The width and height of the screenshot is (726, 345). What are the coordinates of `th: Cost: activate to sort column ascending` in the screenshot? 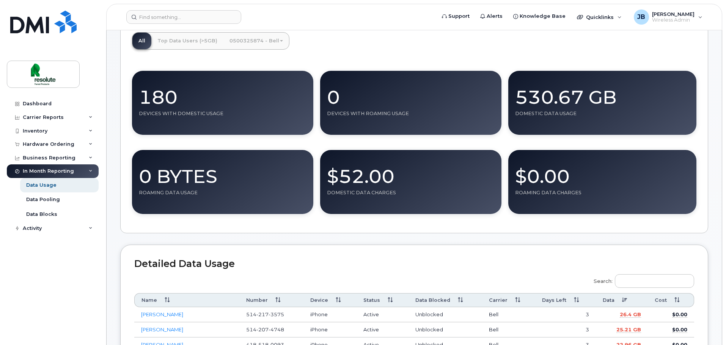 It's located at (671, 300).